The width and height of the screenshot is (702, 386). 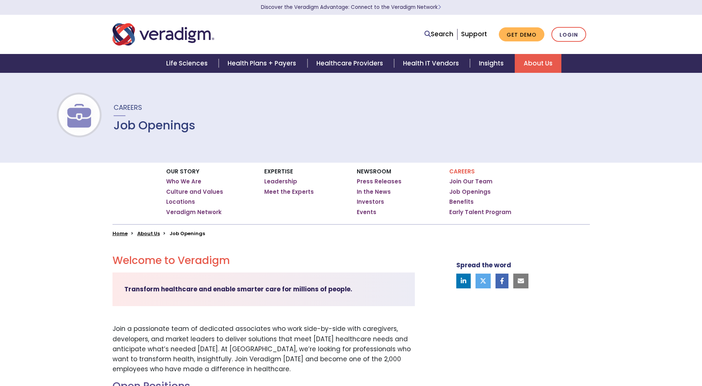 What do you see at coordinates (181, 202) in the screenshot?
I see `a: Locations` at bounding box center [181, 202].